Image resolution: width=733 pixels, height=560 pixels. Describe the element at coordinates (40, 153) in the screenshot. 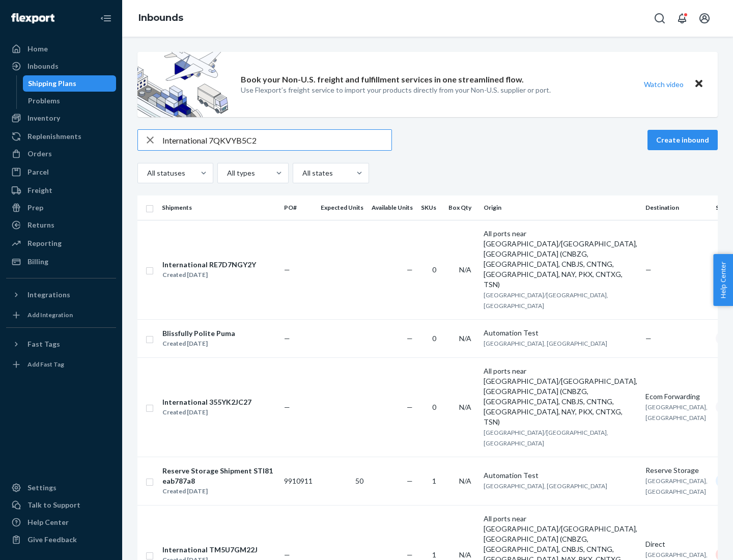

I see `div: Orders` at that location.